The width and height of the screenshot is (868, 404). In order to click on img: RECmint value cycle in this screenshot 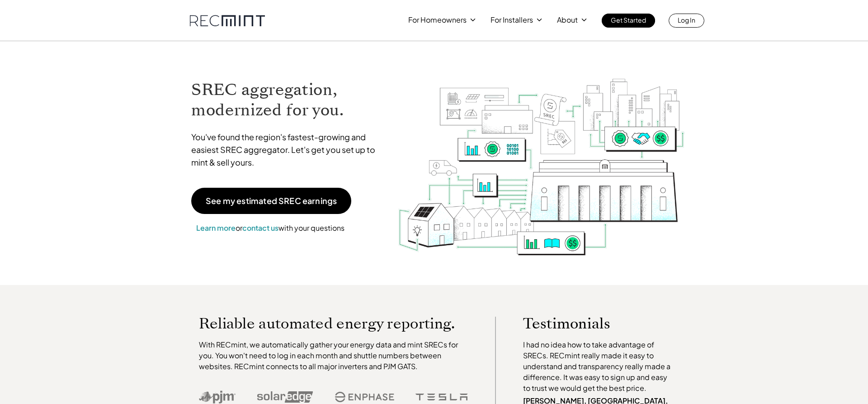, I will do `click(542, 156)`.